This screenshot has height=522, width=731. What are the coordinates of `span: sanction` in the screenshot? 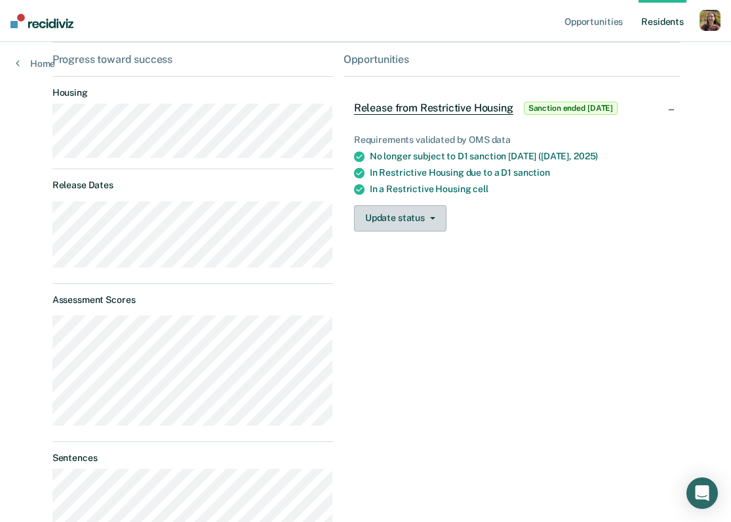 It's located at (532, 173).